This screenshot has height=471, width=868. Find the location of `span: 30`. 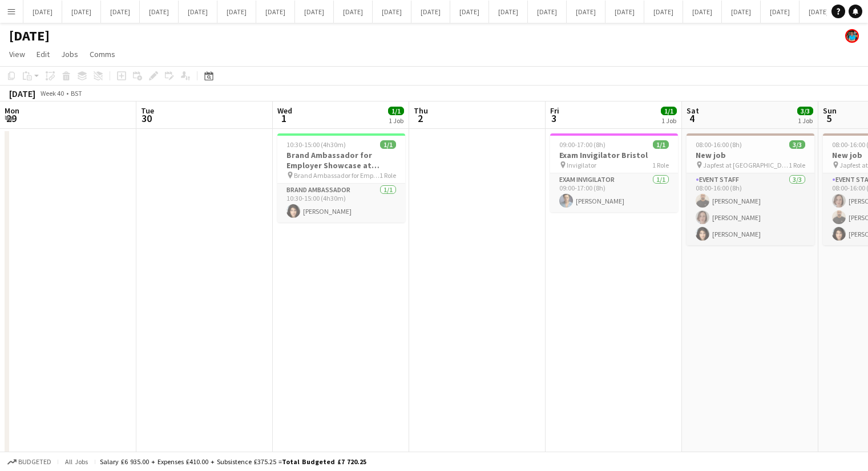

span: 30 is located at coordinates (147, 118).